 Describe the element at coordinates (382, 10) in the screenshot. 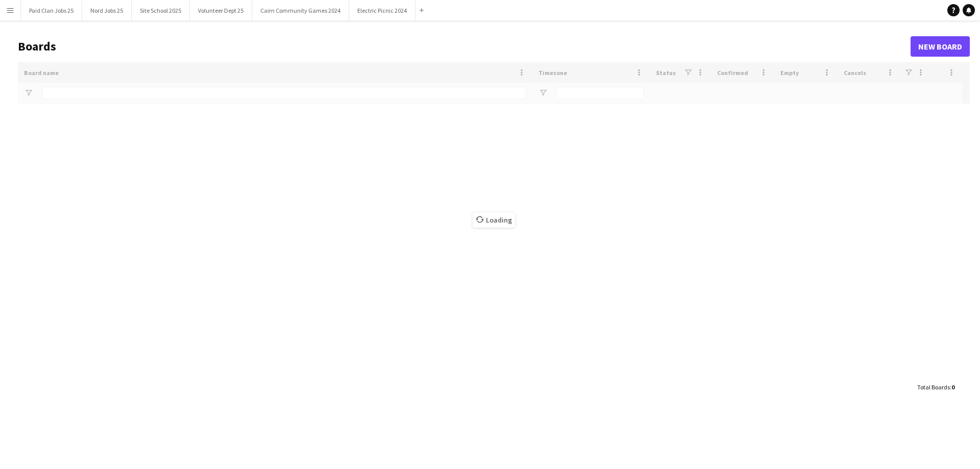

I see `button: Electric Picnic 2024` at that location.